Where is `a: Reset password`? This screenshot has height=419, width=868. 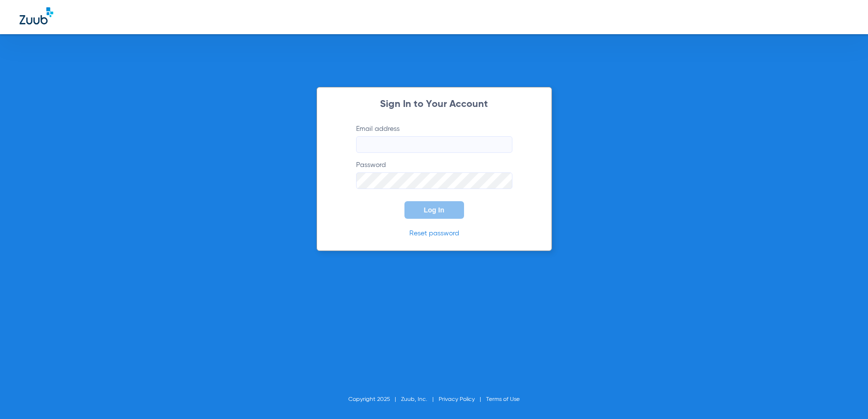 a: Reset password is located at coordinates (434, 234).